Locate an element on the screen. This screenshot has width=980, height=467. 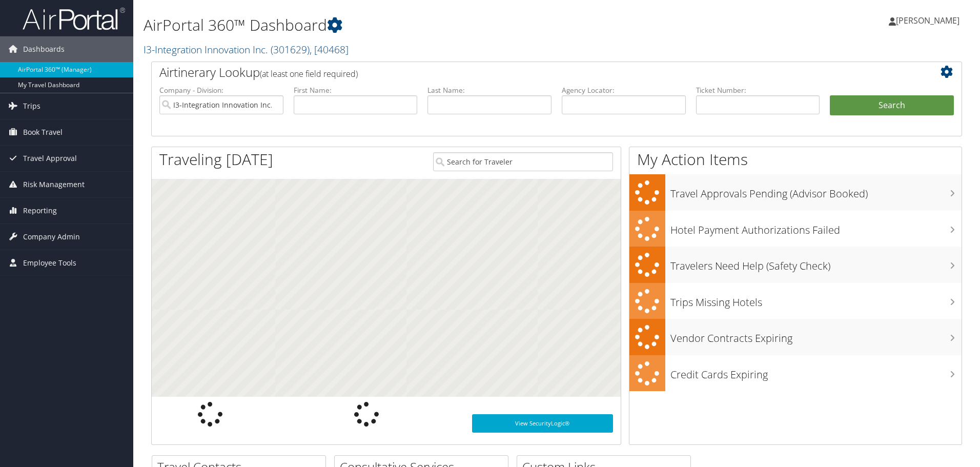
h1: My Action Items is located at coordinates (796, 159).